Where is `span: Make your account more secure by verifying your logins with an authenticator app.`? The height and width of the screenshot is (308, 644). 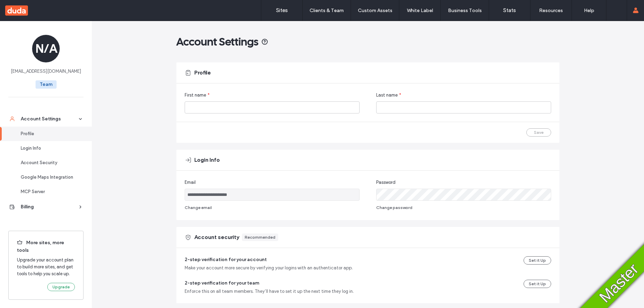 span: Make your account more secure by verifying your logins with an authenticator app. is located at coordinates (268, 268).